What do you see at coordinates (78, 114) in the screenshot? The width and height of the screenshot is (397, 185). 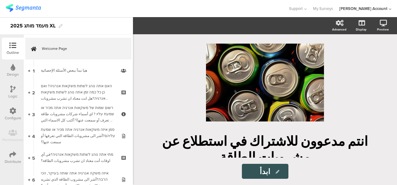 I see `div: רשום שמות של משקאות אנרגיה אתה מכיר או שמעת עליו ? اي أسماء شركات مشروبات طاقة أنت تعرف أو سمعت ع...` at bounding box center [78, 114].